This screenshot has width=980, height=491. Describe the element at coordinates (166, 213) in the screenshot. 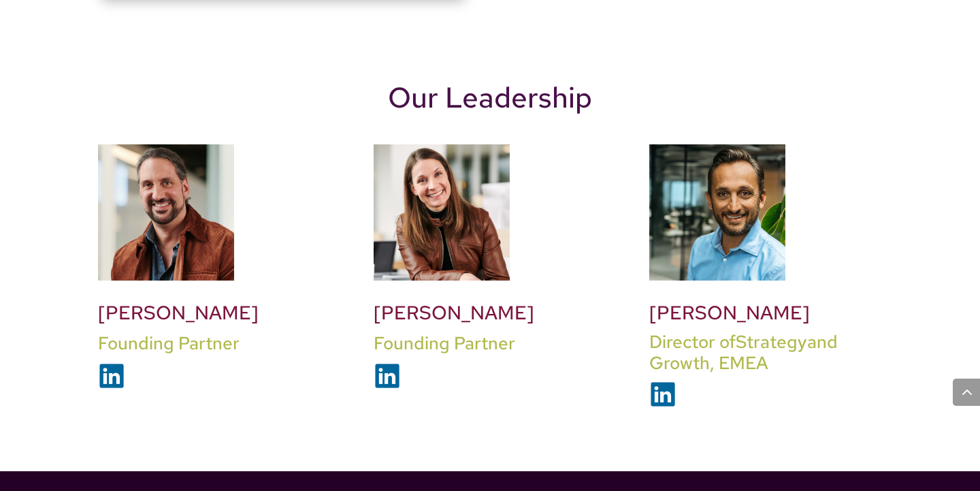

I see `img: JPW-3` at that location.